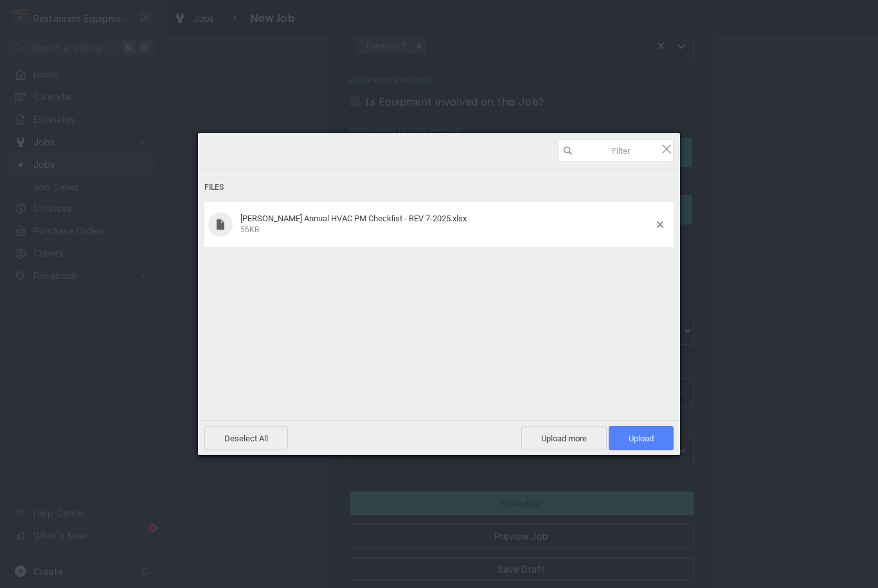  I want to click on input: Filter, so click(615, 150).